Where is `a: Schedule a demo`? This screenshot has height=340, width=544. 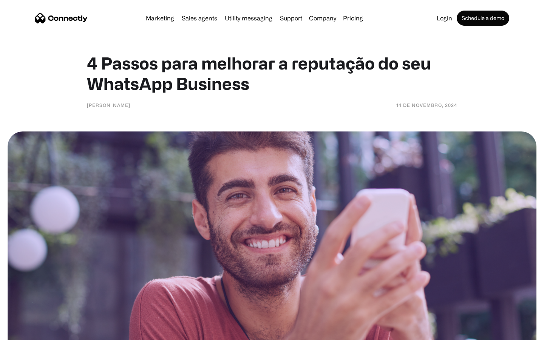 a: Schedule a demo is located at coordinates (483, 18).